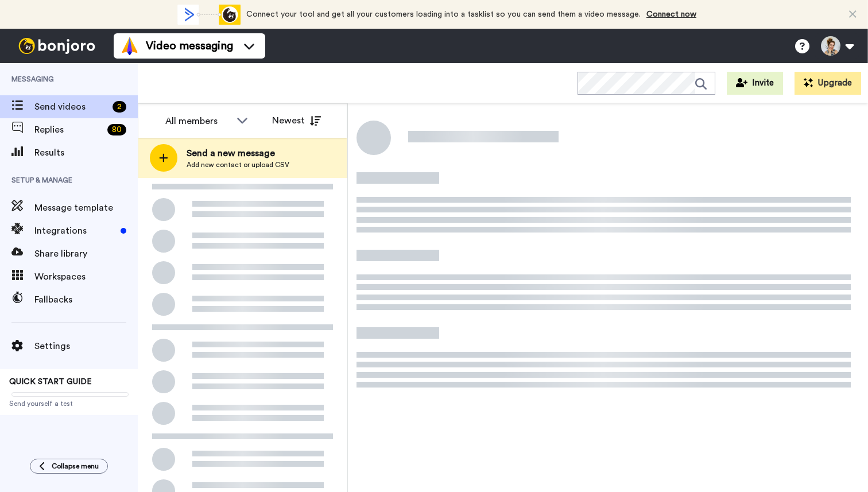 The width and height of the screenshot is (868, 492). Describe the element at coordinates (86, 208) in the screenshot. I see `span: Message template` at that location.